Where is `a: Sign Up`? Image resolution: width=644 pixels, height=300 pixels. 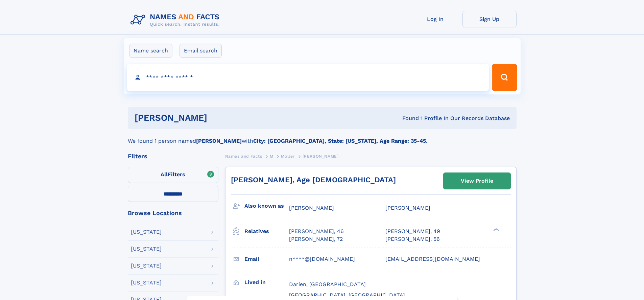
a: Sign Up is located at coordinates (490, 19).